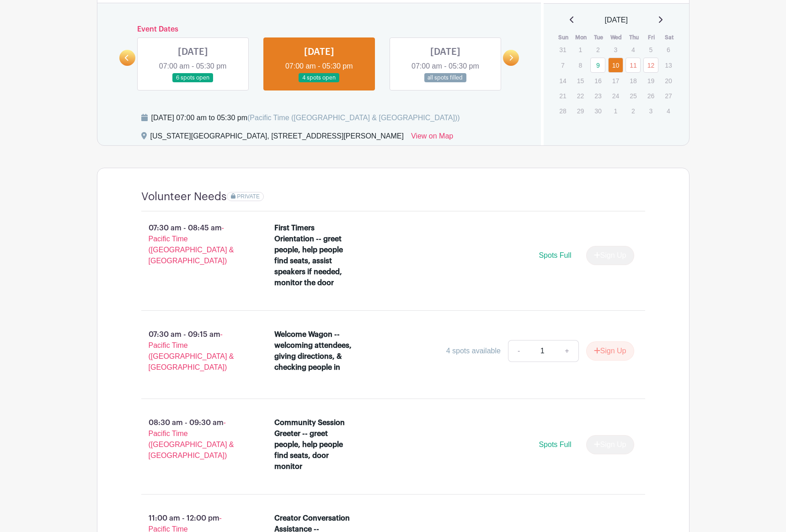  What do you see at coordinates (633, 65) in the screenshot?
I see `a: 11` at bounding box center [633, 65].